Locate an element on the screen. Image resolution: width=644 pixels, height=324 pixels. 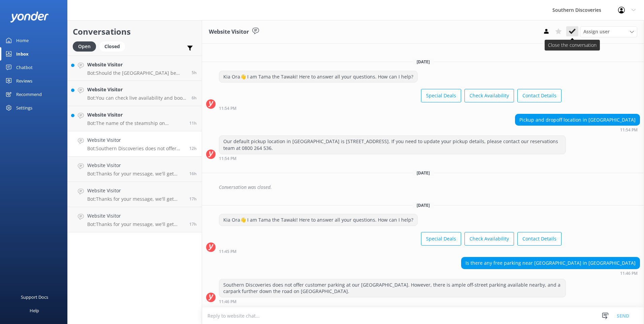
div: Open is located at coordinates (84, 46).